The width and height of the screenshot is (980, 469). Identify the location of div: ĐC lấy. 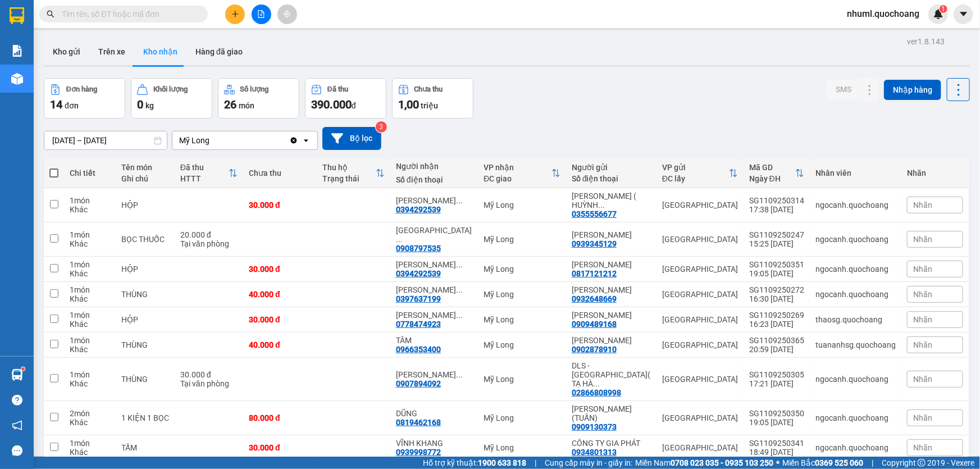
(695, 178).